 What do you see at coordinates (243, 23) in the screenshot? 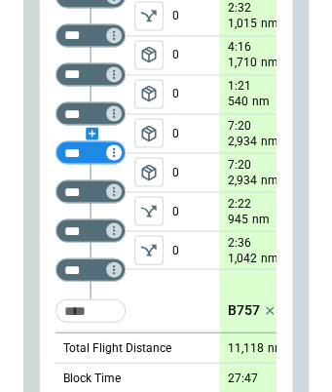
I see `p: 1,015` at bounding box center [243, 23].